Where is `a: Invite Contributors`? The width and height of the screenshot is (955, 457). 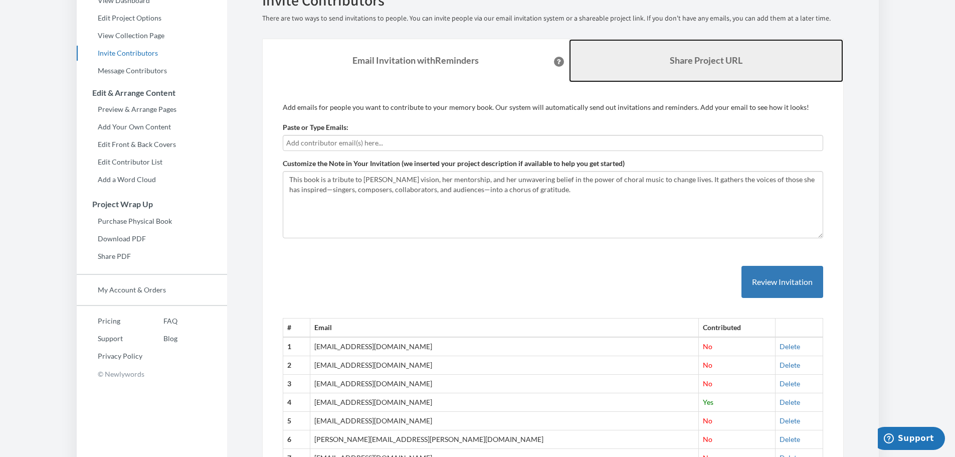 a: Invite Contributors is located at coordinates (152, 53).